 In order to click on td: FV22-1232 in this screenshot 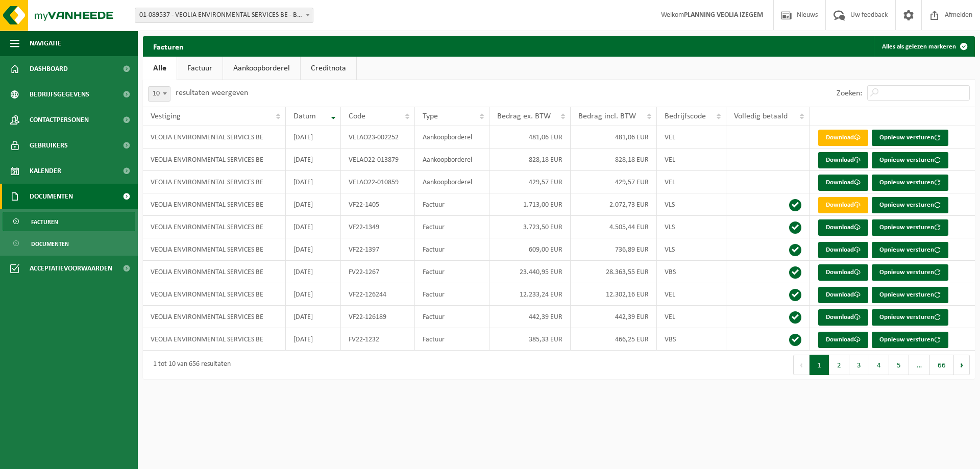, I will do `click(378, 339)`.